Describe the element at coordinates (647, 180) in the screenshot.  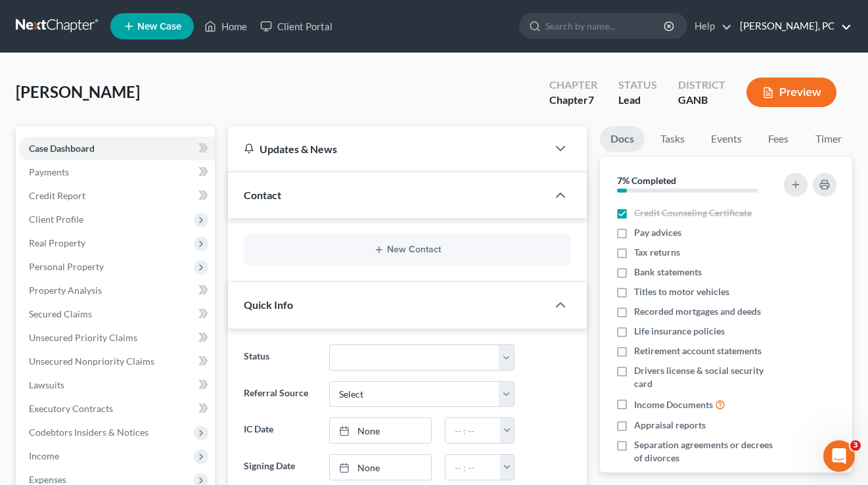
I see `strong: 7% Completed` at that location.